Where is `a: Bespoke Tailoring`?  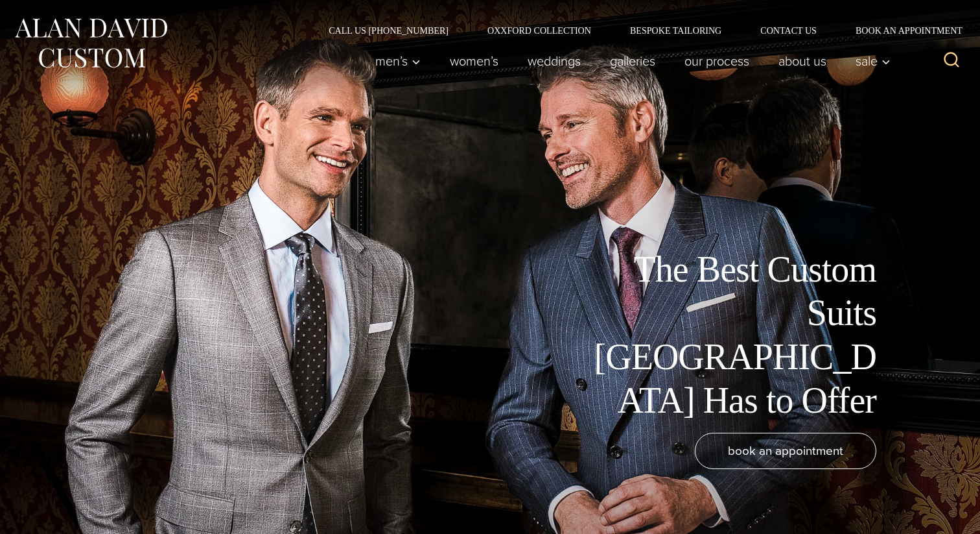 a: Bespoke Tailoring is located at coordinates (675, 31).